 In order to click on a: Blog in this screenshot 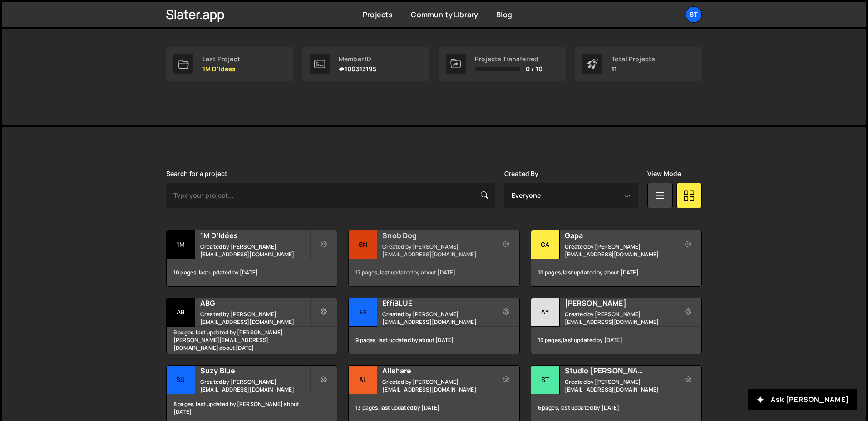, I will do `click(504, 14)`.